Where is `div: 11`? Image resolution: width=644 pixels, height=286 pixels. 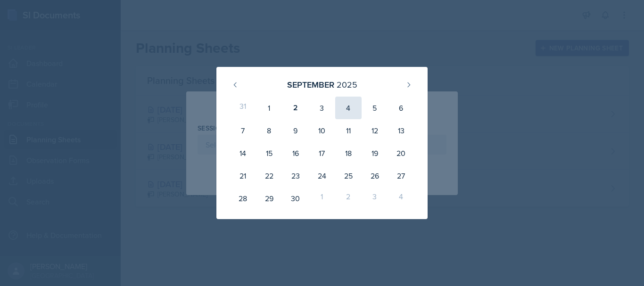 div: 11 is located at coordinates (349, 131).